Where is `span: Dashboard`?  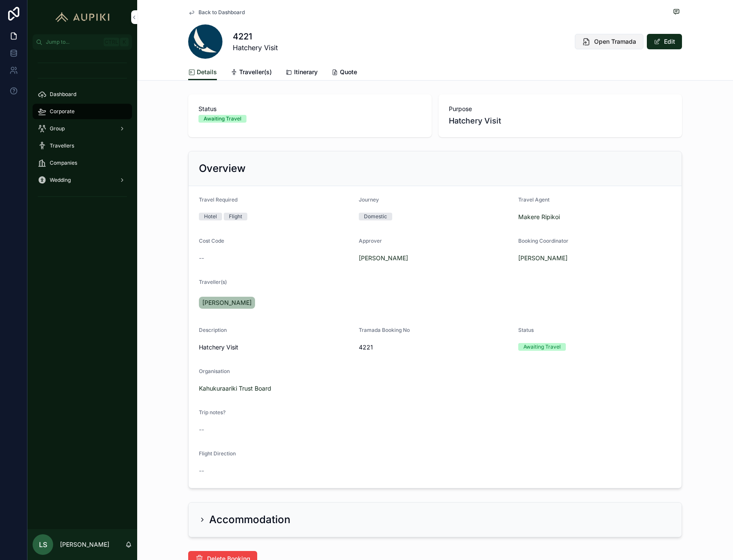 span: Dashboard is located at coordinates (63, 94).